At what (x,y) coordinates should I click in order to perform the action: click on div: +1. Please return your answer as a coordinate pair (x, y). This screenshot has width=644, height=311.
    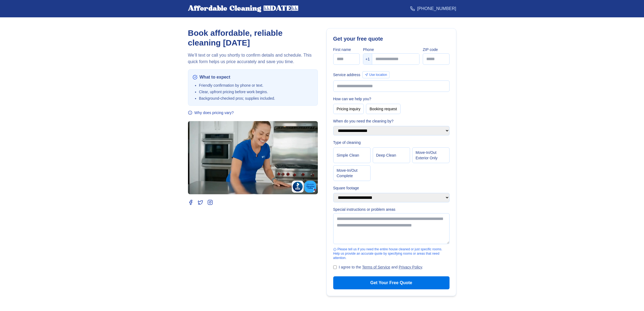
    Looking at the image, I should click on (367, 59).